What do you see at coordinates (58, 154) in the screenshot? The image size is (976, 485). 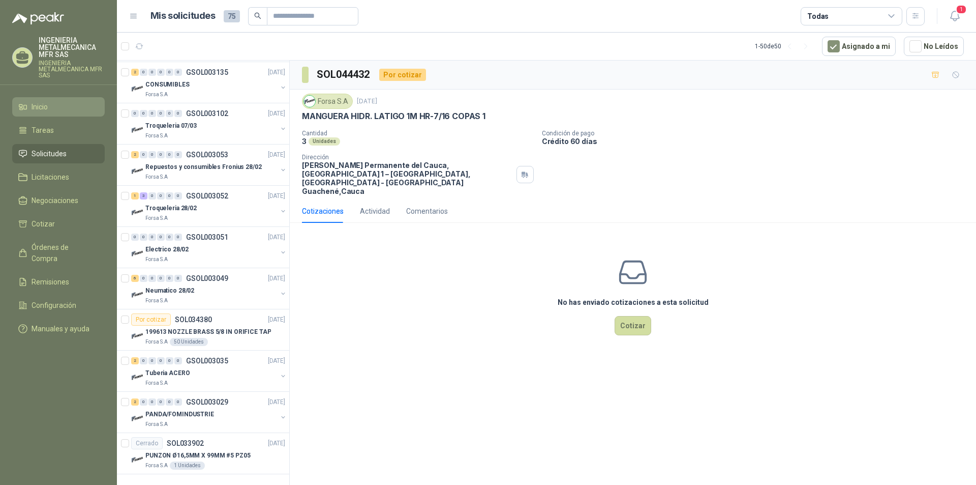 I see `a: Solicitudes` at bounding box center [58, 154].